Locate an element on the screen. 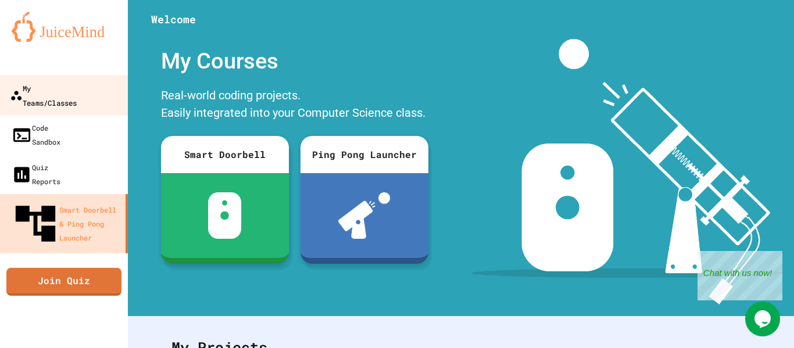 Image resolution: width=794 pixels, height=348 pixels. div: Quiz Reports is located at coordinates (36, 174).